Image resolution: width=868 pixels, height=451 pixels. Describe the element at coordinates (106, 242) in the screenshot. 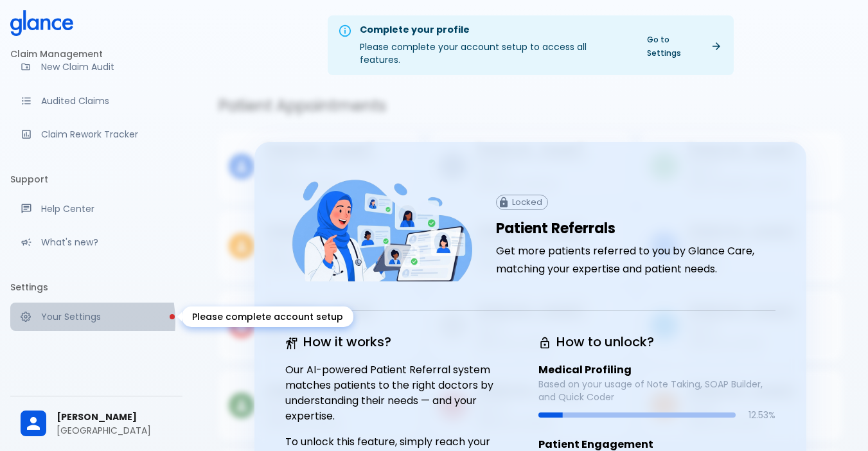

I see `p: What's new?` at that location.